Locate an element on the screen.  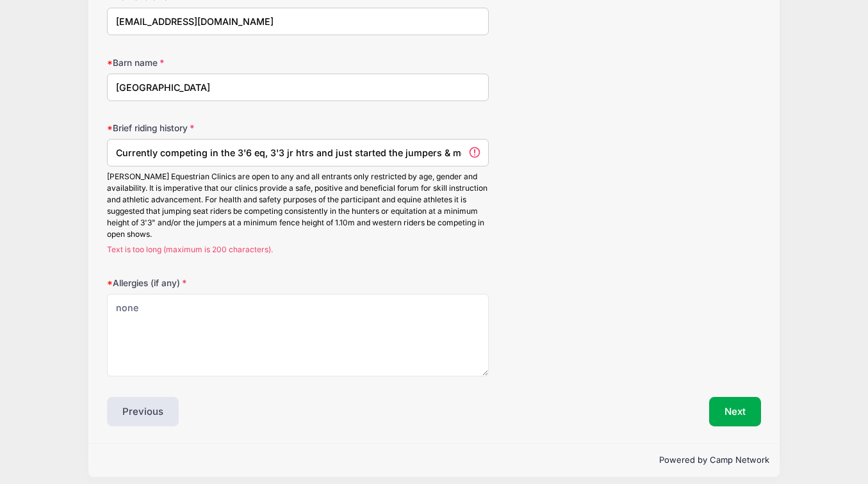
label: Brief riding history is located at coordinates (216, 128).